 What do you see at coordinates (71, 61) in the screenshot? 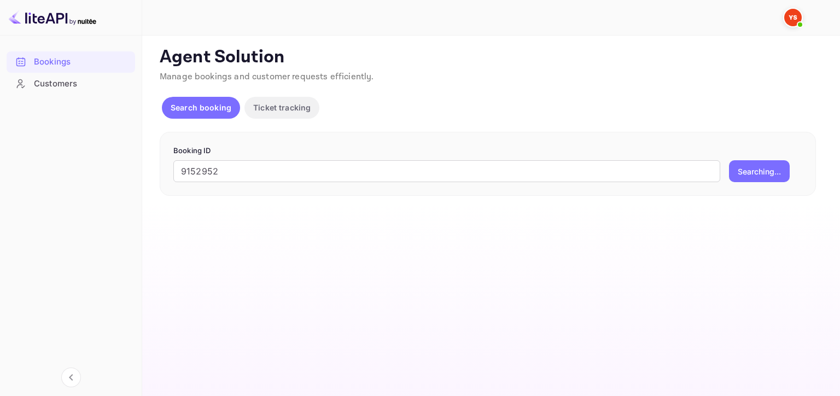
I see `a: Bookings` at bounding box center [71, 61].